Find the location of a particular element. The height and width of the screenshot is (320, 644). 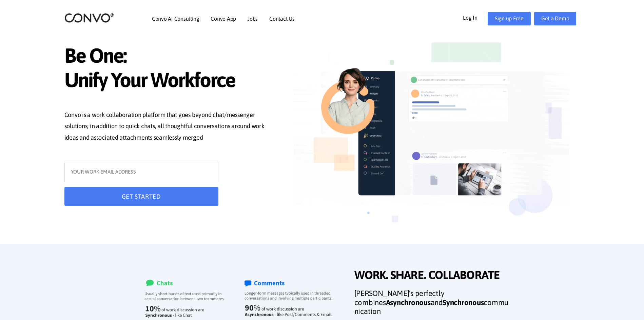

span: Be One: is located at coordinates (169, 56).